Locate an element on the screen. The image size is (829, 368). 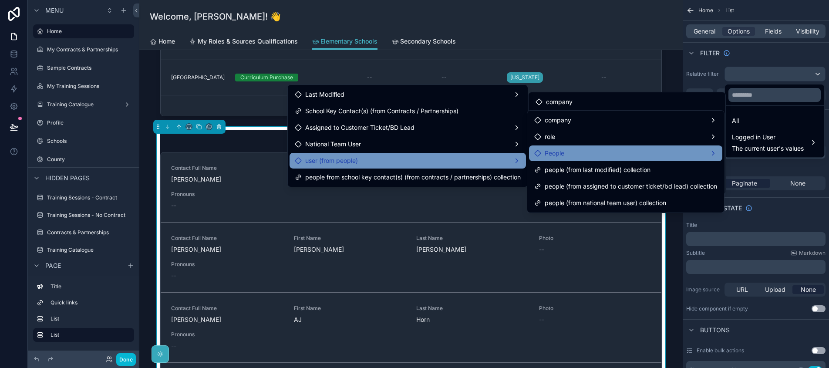
a: Home is located at coordinates (162, 42).